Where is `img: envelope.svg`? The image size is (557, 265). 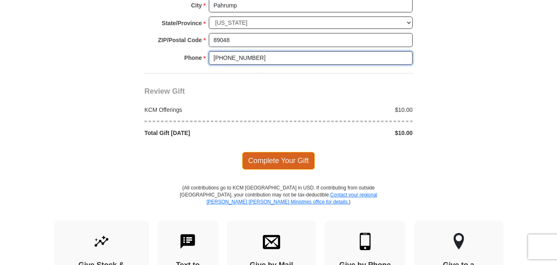
img: envelope.svg is located at coordinates (272, 242).